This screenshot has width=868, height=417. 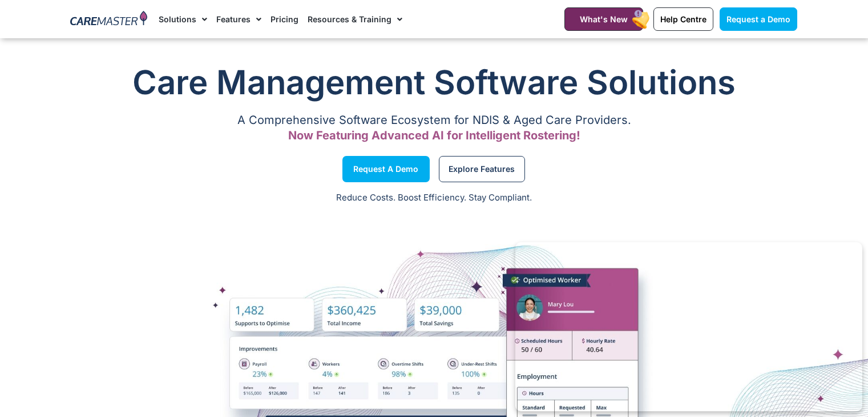 I want to click on img: CareMaster Logo, so click(x=108, y=19).